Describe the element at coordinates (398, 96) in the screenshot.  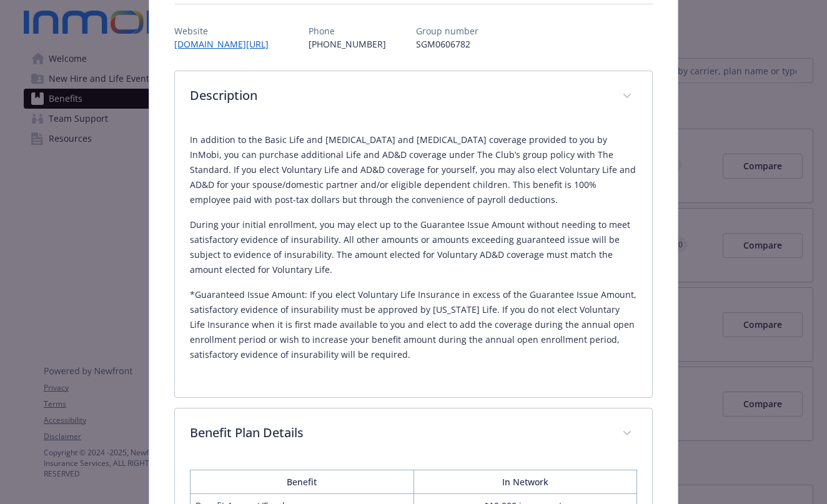
I see `p: Description` at that location.